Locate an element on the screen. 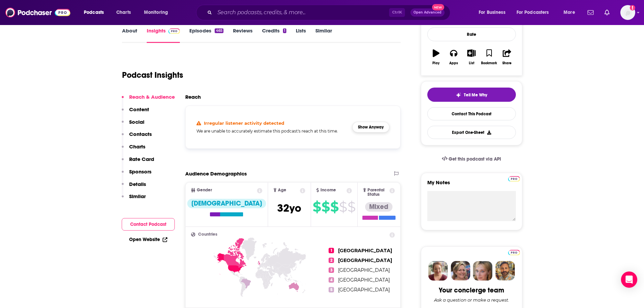  span: Charts is located at coordinates (123, 12).